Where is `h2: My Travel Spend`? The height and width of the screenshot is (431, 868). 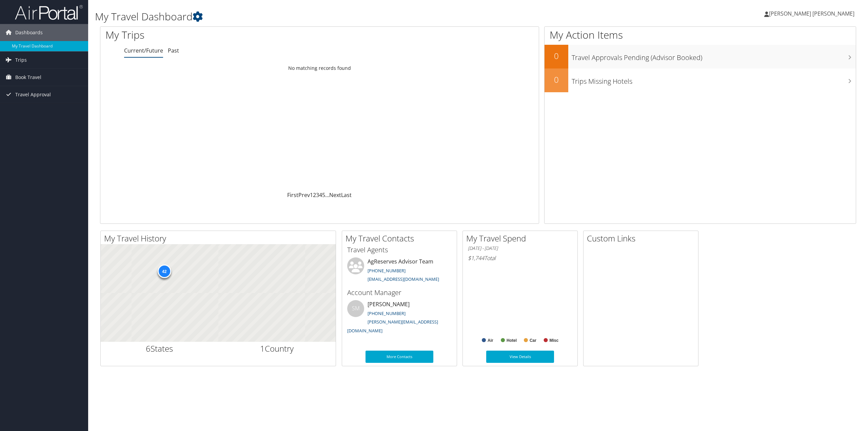 h2: My Travel Spend is located at coordinates (522, 238).